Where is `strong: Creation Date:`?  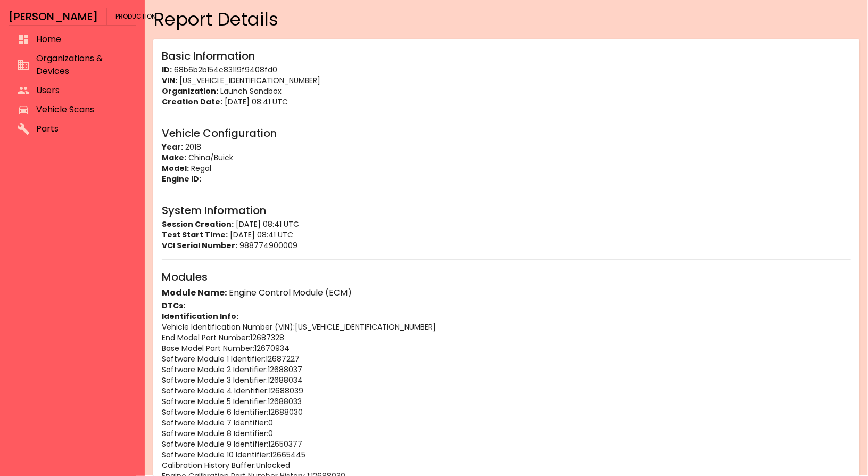
strong: Creation Date: is located at coordinates (192, 102).